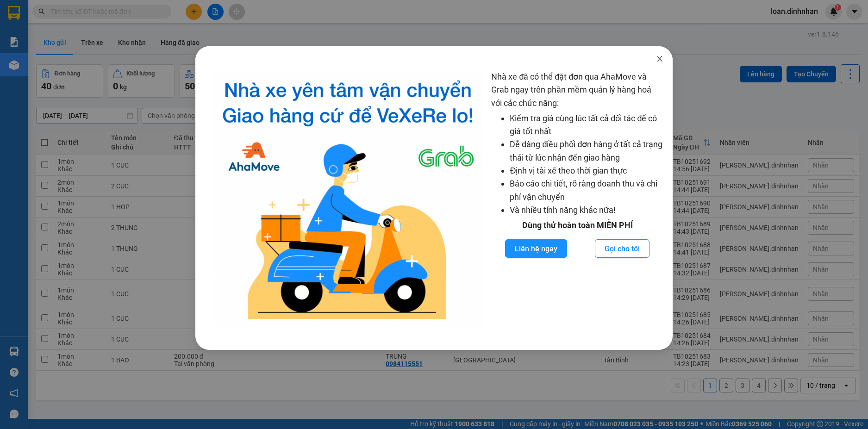 The width and height of the screenshot is (868, 429). I want to click on div: Nhà xe đã có thể đặt đơn qua AhaMove và Grab ngay trên phần mềm quản lý hàng hoá với các chức năng:, so click(577, 199).